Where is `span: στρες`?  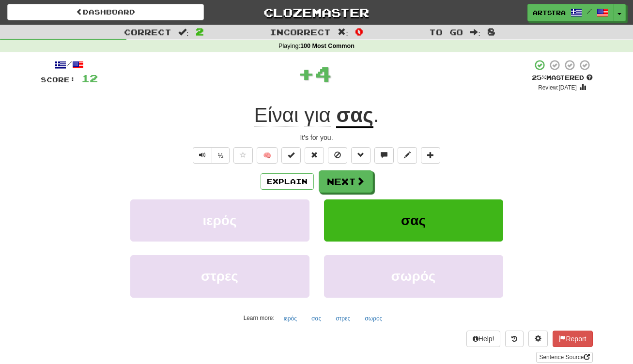
span: στρες is located at coordinates (219, 276).